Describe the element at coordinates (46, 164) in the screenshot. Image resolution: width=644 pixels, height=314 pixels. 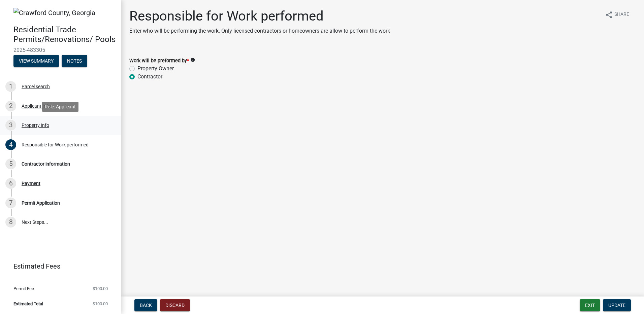
I see `div: Contractor information` at that location.